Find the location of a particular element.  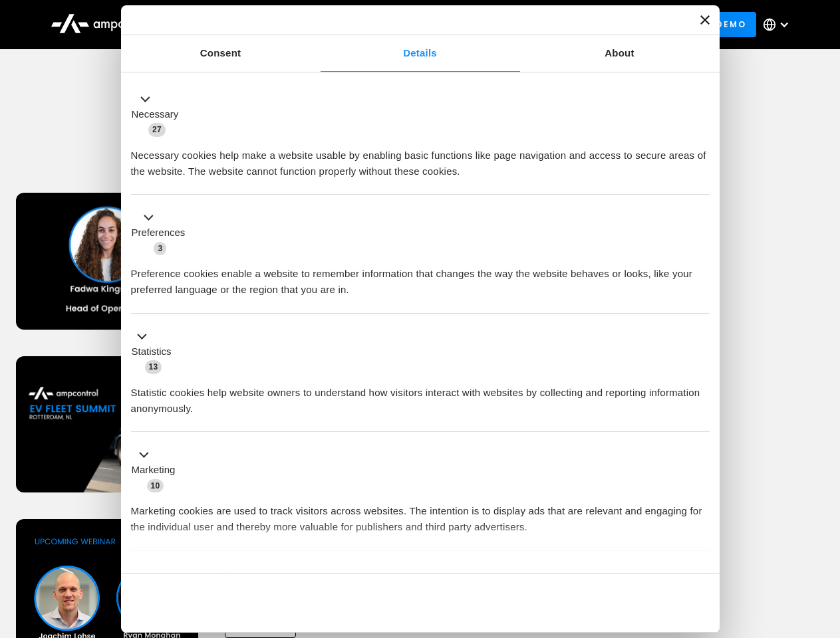

span: 10 is located at coordinates (156, 485).